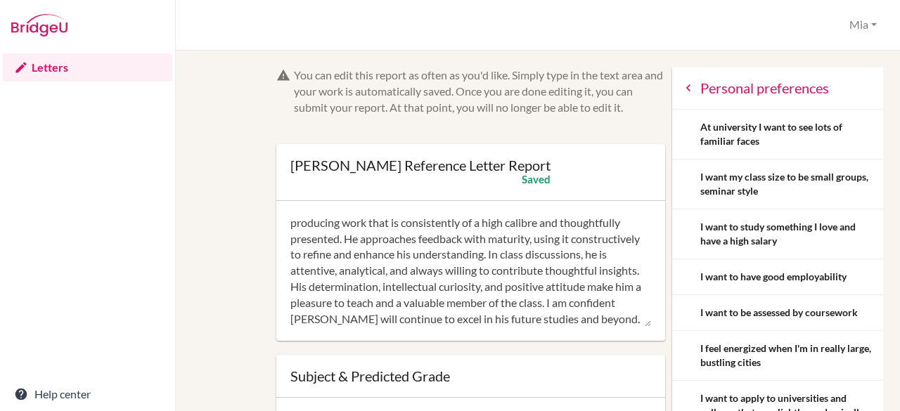 This screenshot has width=900, height=411. I want to click on div: Saved, so click(536, 179).